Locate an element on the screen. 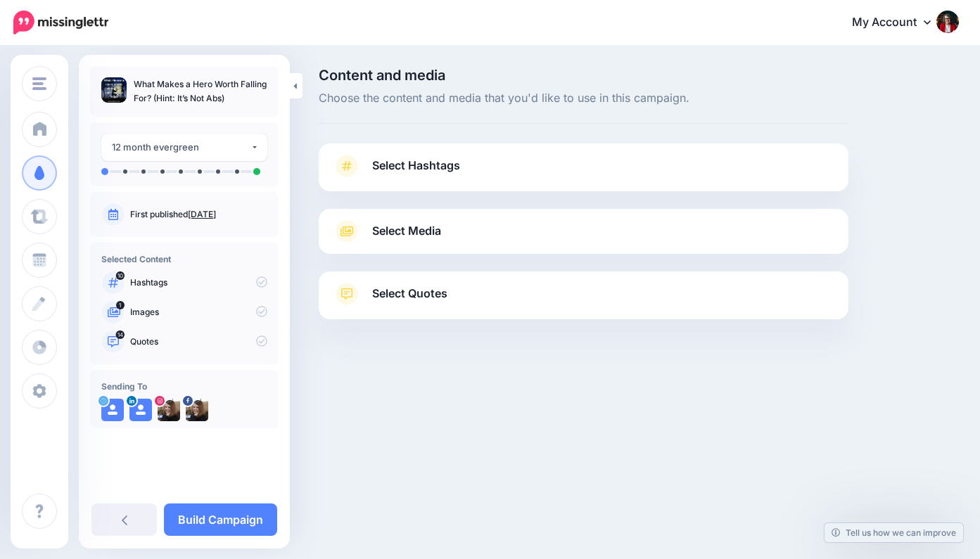 This screenshot has height=559, width=980. p: Images is located at coordinates (198, 313).